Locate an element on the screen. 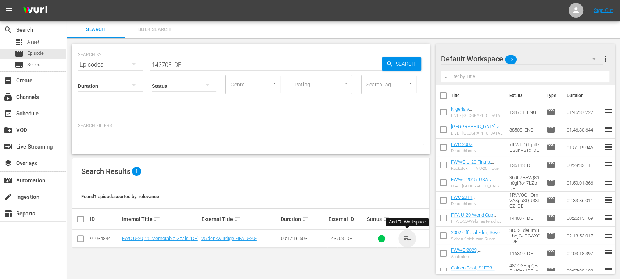 This screenshot has height=279, width=620. span: VOD is located at coordinates (8, 130).